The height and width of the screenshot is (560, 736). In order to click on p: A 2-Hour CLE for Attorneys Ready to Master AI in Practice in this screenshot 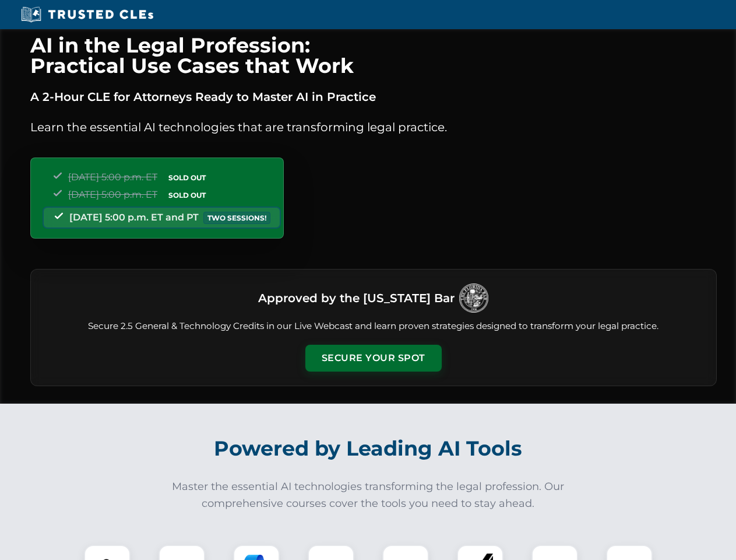, I will do `click(373, 97)`.